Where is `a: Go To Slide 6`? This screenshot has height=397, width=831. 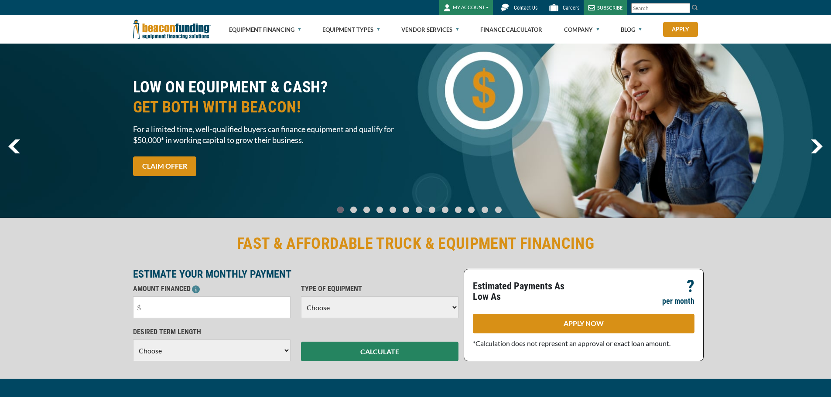 a: Go To Slide 6 is located at coordinates (419, 210).